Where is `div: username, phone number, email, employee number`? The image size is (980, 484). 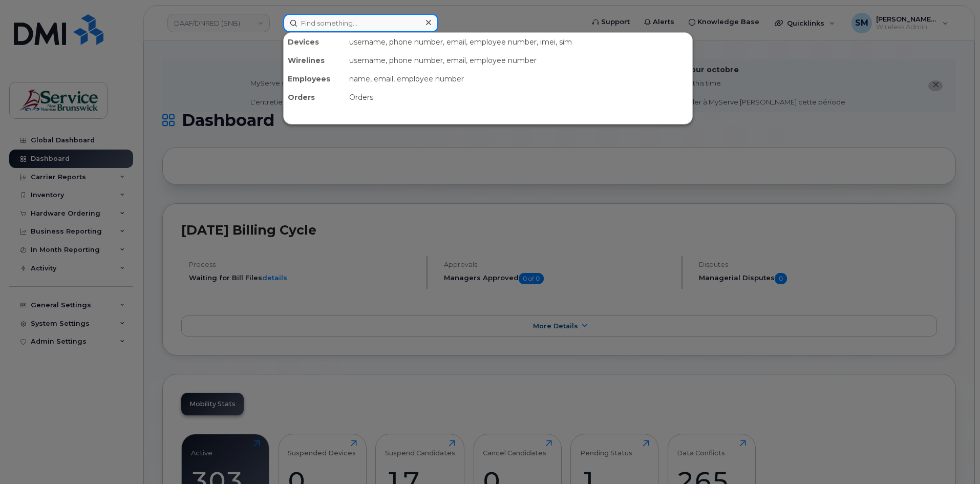
div: username, phone number, email, employee number is located at coordinates (518, 60).